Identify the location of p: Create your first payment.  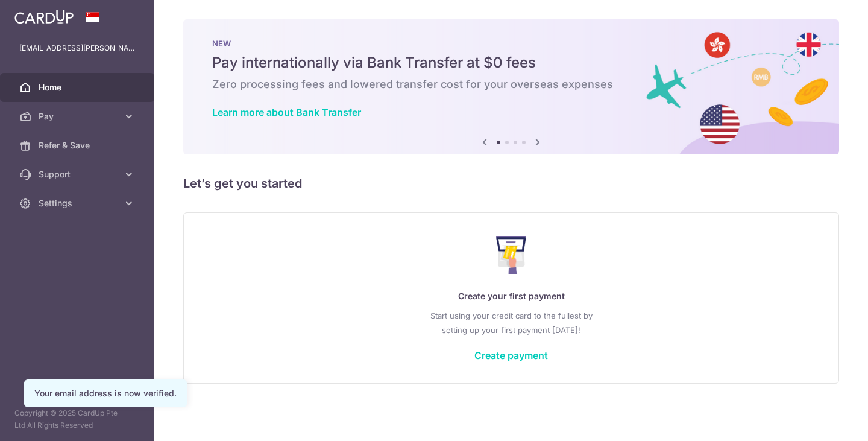
(511, 297).